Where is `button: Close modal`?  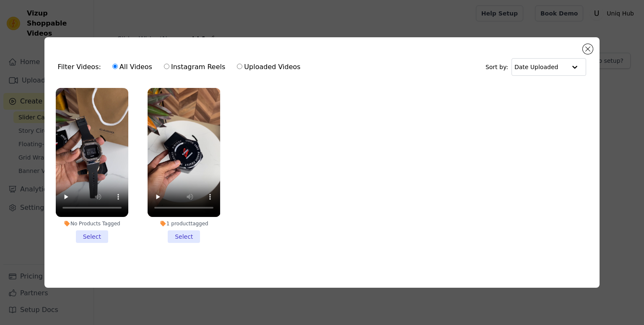
button: Close modal is located at coordinates (588, 49).